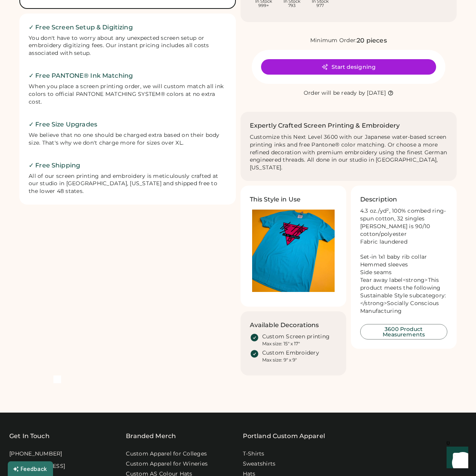 The width and height of the screenshot is (476, 476). Describe the element at coordinates (128, 27) in the screenshot. I see `h2: ✓ Free Screen Setup & Digitizing` at that location.